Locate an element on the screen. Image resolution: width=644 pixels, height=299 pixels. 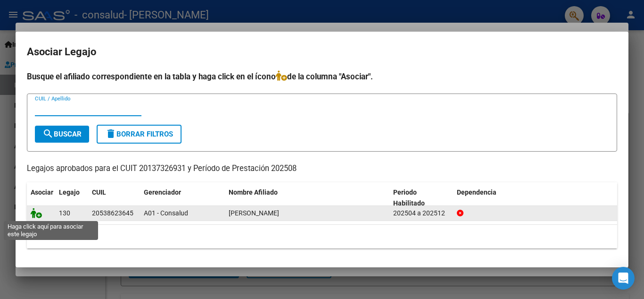
div: 1 registros is located at coordinates (322, 236).